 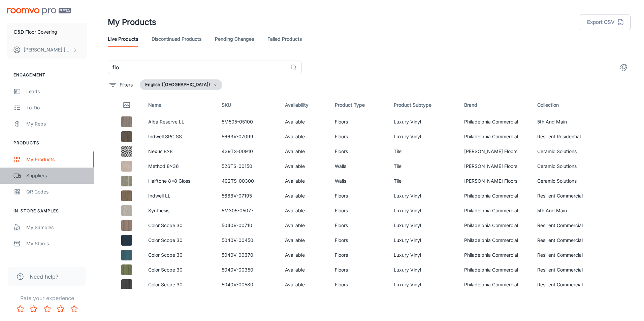 I want to click on td: 526TS-00150, so click(x=248, y=166).